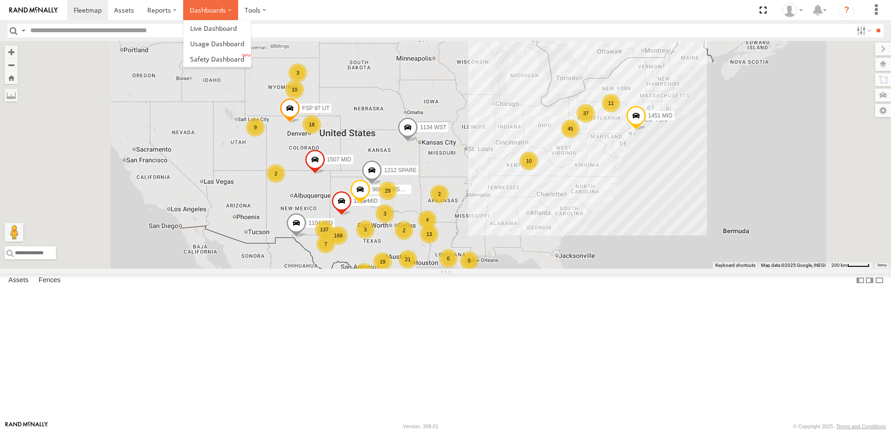 This screenshot has height=431, width=891. Describe the element at coordinates (840, 426) in the screenshot. I see `div: © Copyright 2025 -` at that location.